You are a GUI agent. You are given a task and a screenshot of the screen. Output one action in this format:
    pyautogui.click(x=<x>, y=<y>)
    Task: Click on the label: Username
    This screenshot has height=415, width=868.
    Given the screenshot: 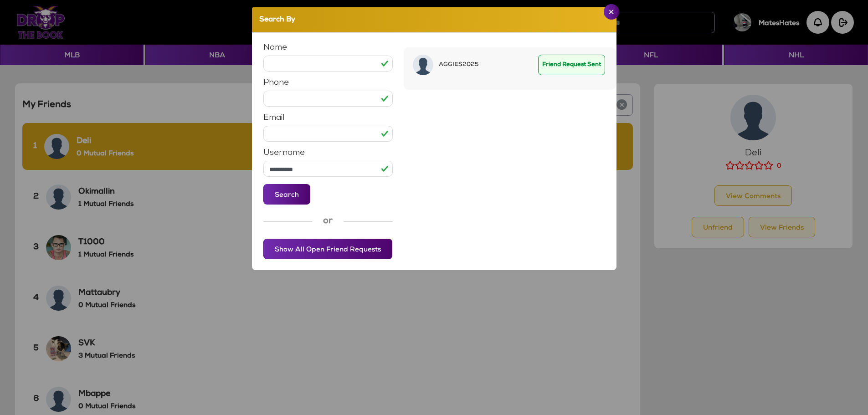 What is the action you would take?
    pyautogui.click(x=284, y=153)
    